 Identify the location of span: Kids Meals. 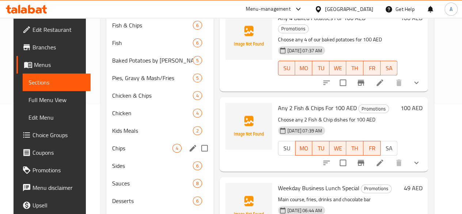
(152, 130).